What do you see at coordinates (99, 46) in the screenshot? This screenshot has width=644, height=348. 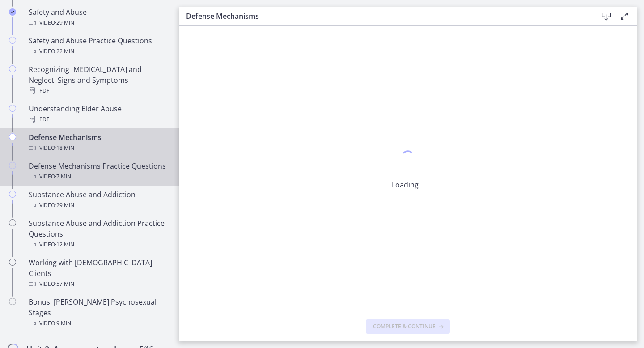 I see `div: Safety and Abuse Practice Questions` at bounding box center [99, 46].